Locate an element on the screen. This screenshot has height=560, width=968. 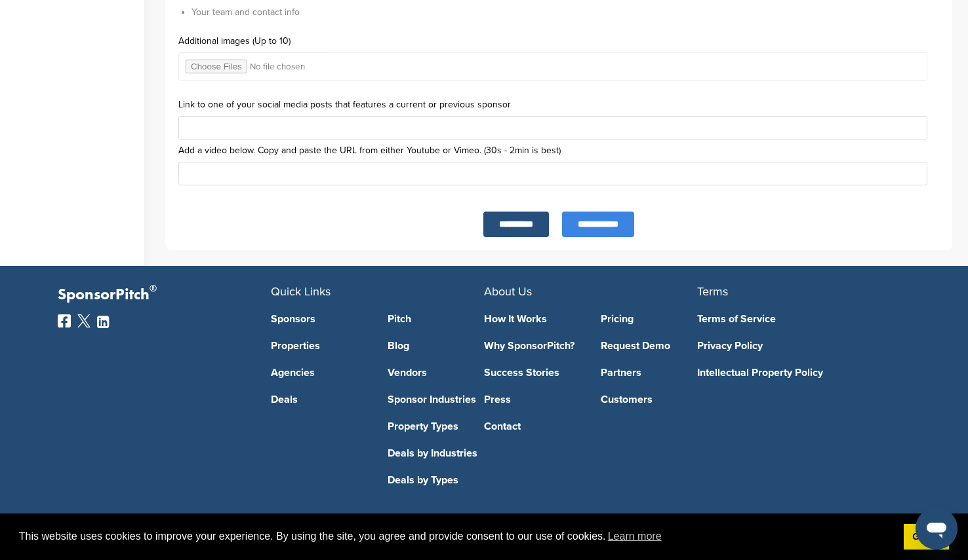
a: Why SponsorPitch? is located at coordinates (533, 346).